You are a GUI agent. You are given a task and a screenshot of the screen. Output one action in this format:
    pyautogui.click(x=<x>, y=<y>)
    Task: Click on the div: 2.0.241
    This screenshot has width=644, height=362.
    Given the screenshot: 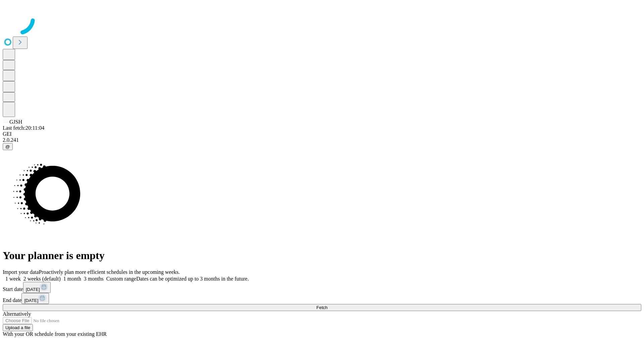 What is the action you would take?
    pyautogui.click(x=322, y=140)
    